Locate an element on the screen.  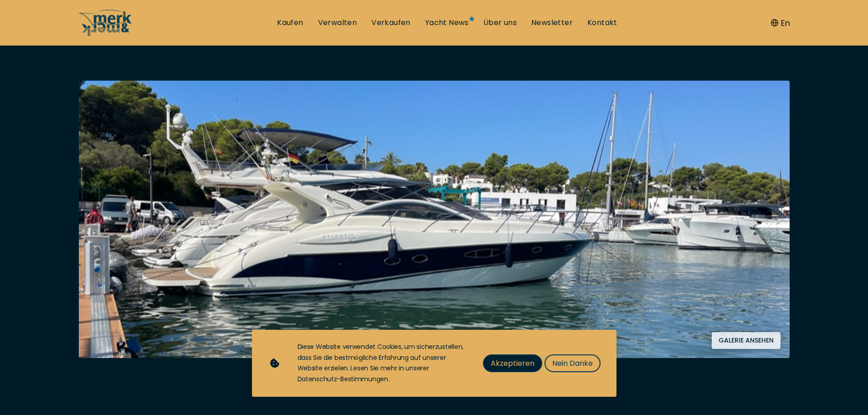
a: Verwalten is located at coordinates (337, 23).